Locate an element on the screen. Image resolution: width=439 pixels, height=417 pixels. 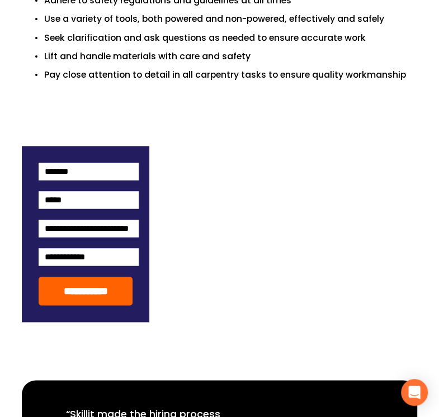
p: Pay close attention to detail in all carpentry tasks to ensure quality workmanship is located at coordinates (230, 74).